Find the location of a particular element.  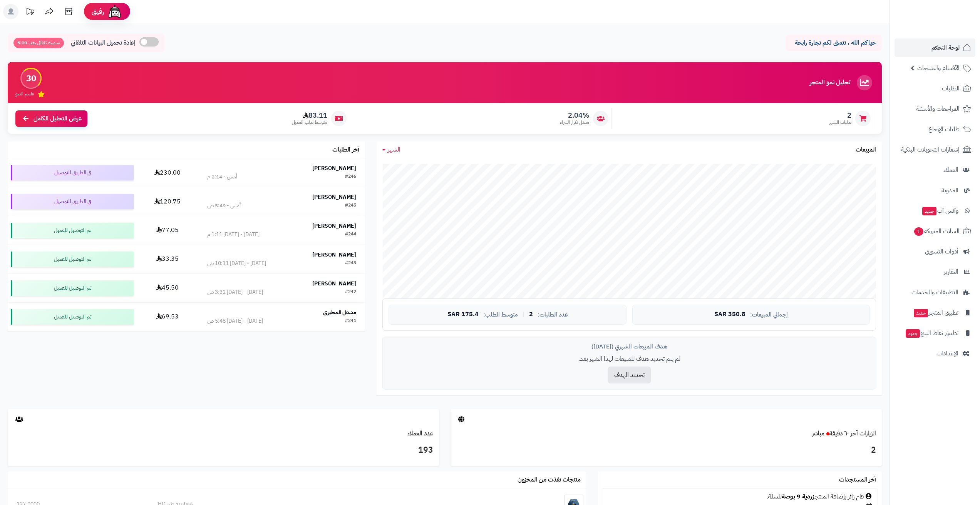

a: تحديثات المنصة is located at coordinates (30, 12).